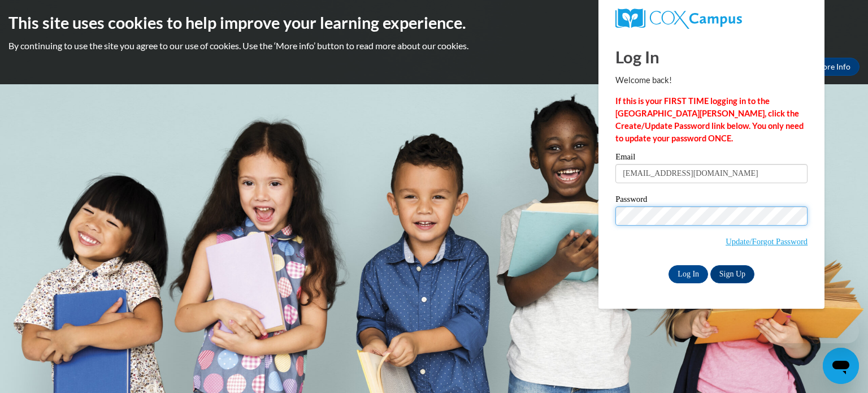 The image size is (868, 393). Describe the element at coordinates (833, 67) in the screenshot. I see `a: More Info` at that location.